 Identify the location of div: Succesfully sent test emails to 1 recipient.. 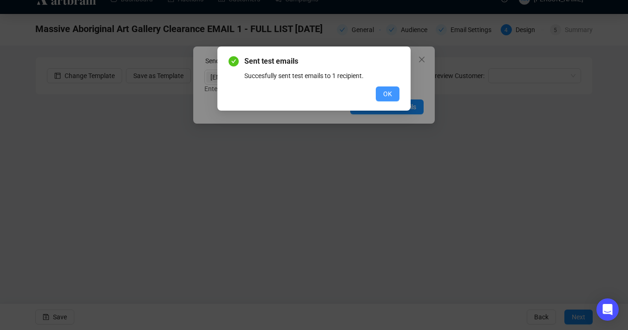
(322, 76).